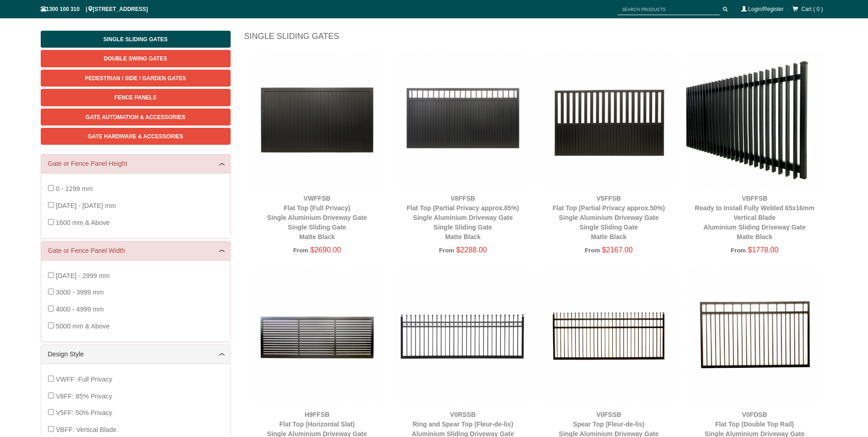  What do you see at coordinates (136, 250) in the screenshot?
I see `a: Gate or Fence Panel Width` at bounding box center [136, 250].